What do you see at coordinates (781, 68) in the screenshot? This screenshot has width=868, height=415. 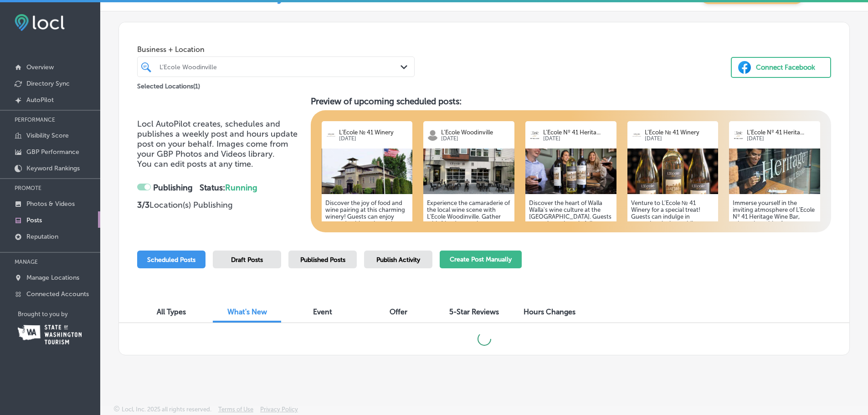 I see `button: Connect Facebook` at bounding box center [781, 68].